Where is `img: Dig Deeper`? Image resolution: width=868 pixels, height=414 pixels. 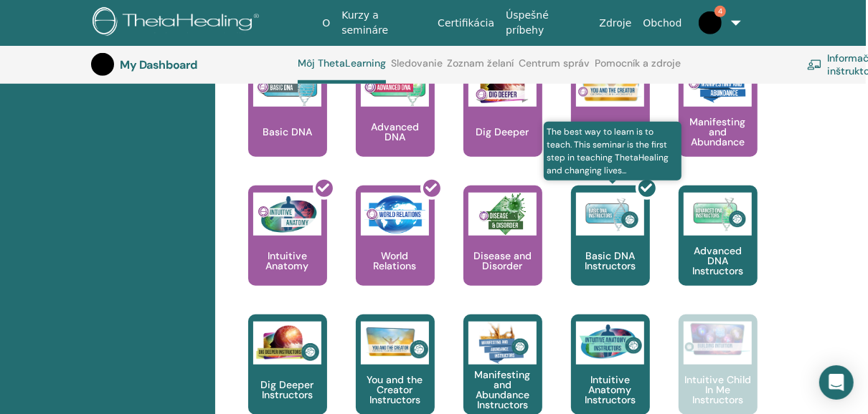 img: Dig Deeper is located at coordinates (502, 85).